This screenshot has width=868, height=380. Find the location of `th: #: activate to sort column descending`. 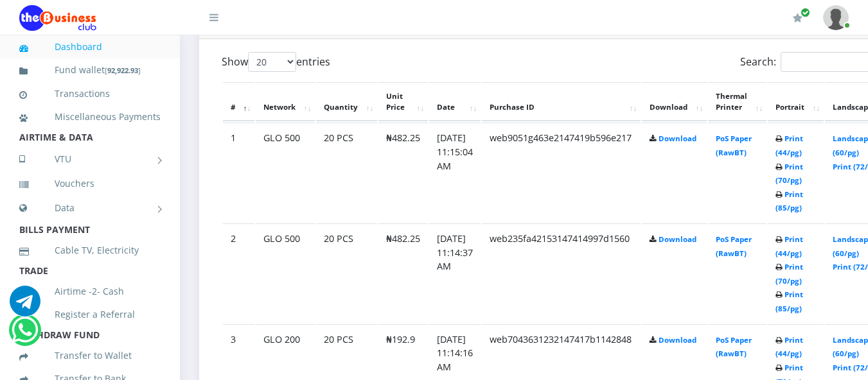

th: #: activate to sort column descending is located at coordinates (238, 102).